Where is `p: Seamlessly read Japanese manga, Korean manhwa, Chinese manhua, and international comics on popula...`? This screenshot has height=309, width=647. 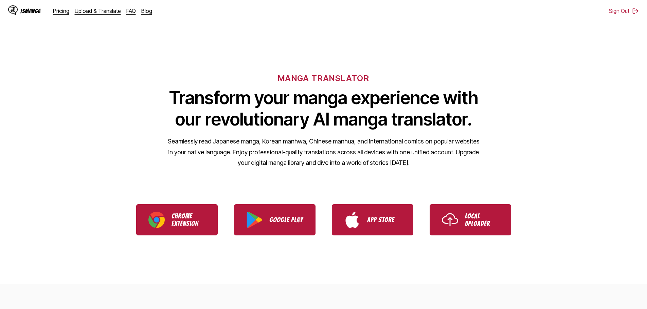
p: Seamlessly read Japanese manga, Korean manhwa, Chinese manhua, and international comics on popula... is located at coordinates (324, 152).